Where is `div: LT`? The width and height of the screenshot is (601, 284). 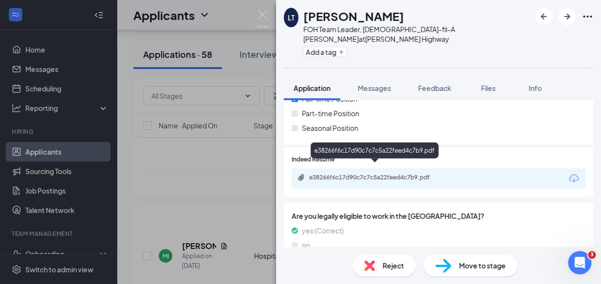 div: LT is located at coordinates (291, 18).